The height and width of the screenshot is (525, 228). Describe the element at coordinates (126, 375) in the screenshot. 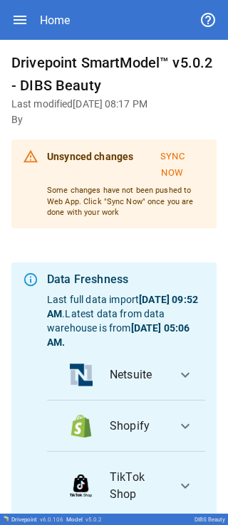

I see `button: data_logoNetsuite` at that location.